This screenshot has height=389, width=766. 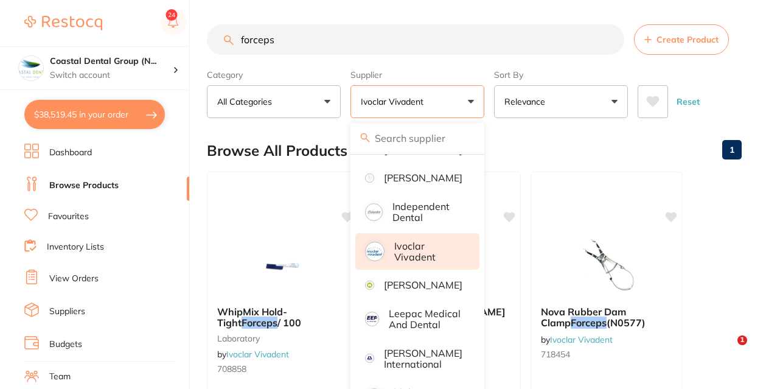 What do you see at coordinates (369, 358) in the screenshot?
I see `img: Livingstone International` at bounding box center [369, 358].